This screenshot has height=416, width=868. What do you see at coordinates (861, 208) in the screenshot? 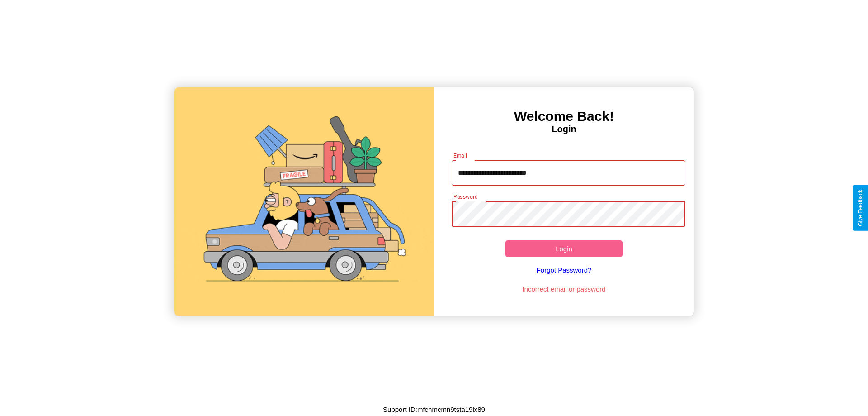
I see `div: Give Feedback` at bounding box center [861, 208].